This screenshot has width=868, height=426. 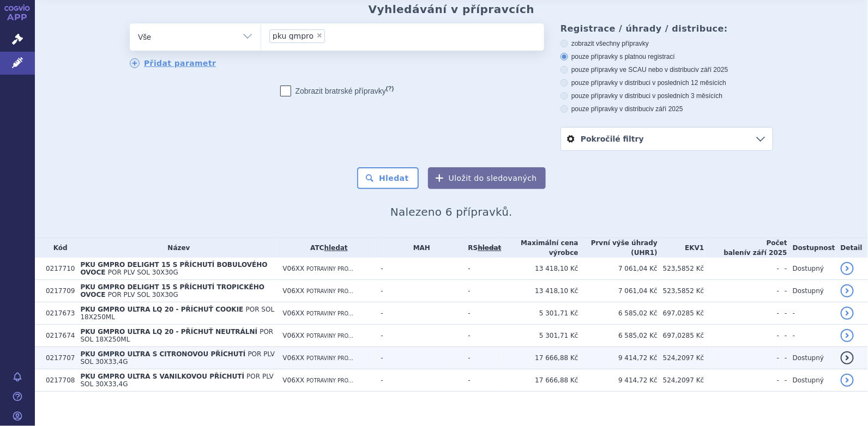 I want to click on th: ATC, so click(x=327, y=248).